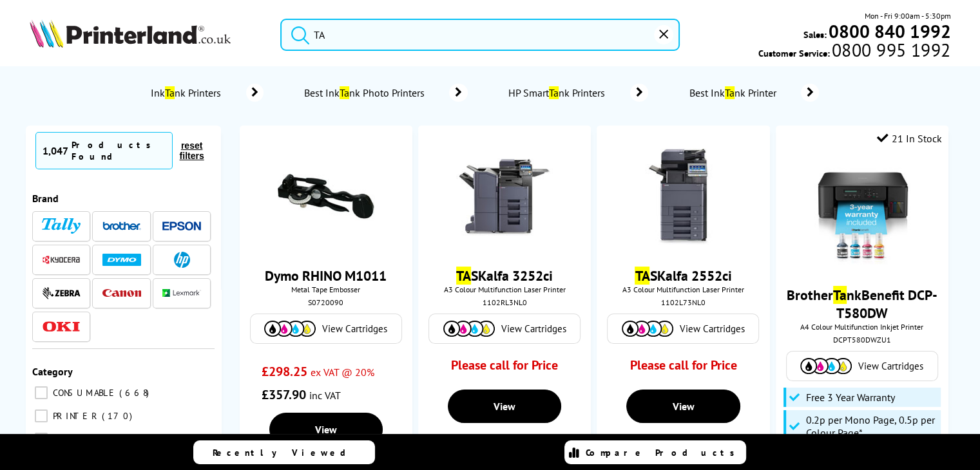 This screenshot has width=980, height=470. I want to click on span: ACCESSORY, so click(84, 439).